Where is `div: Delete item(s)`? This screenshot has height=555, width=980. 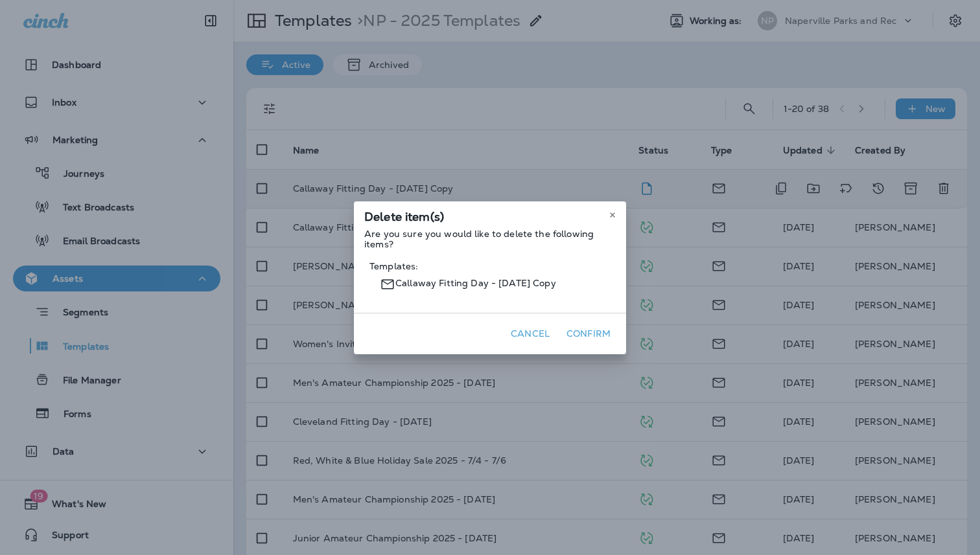 div: Delete item(s) is located at coordinates (490, 215).